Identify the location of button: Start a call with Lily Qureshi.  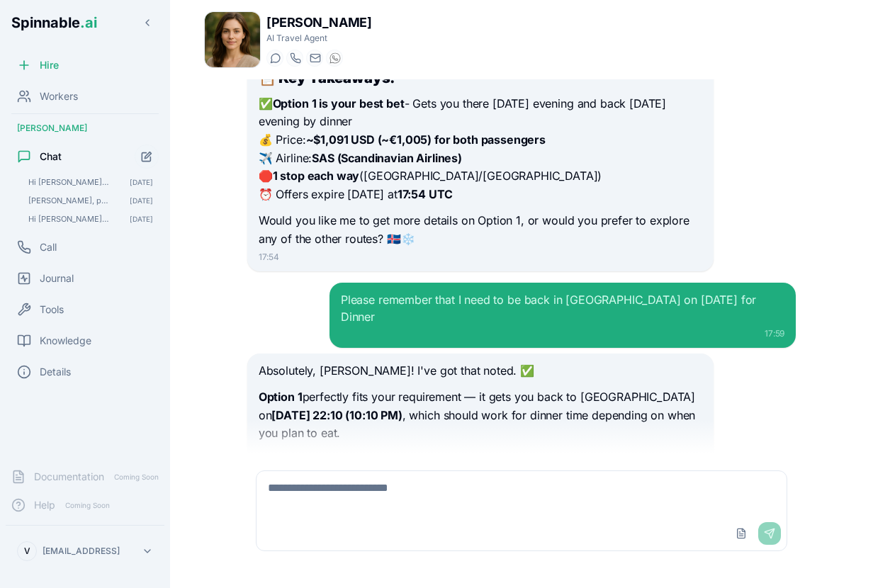
(295, 58).